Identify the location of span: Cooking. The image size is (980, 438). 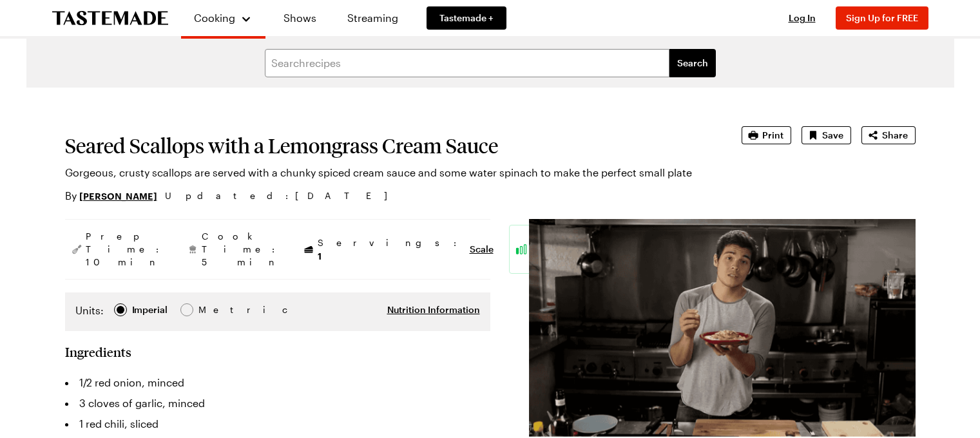
(214, 18).